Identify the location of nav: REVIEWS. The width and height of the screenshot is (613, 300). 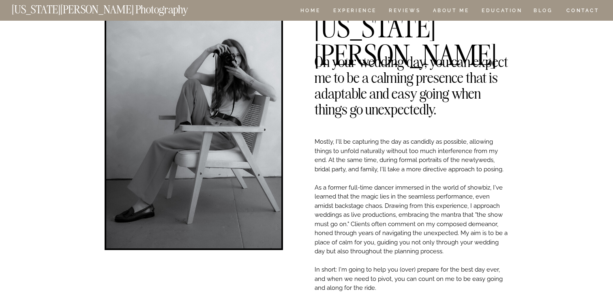
(404, 11).